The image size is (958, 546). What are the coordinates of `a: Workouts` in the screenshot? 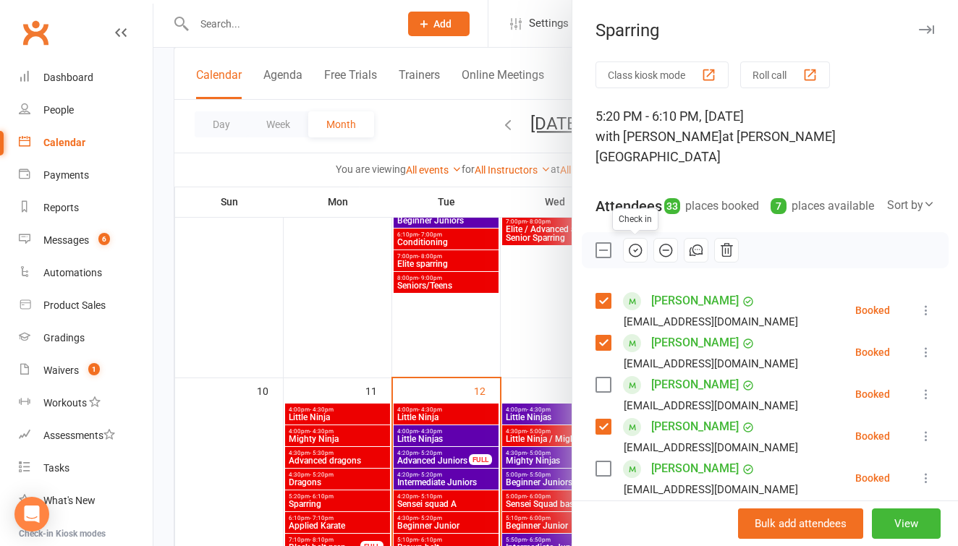 It's located at (85, 403).